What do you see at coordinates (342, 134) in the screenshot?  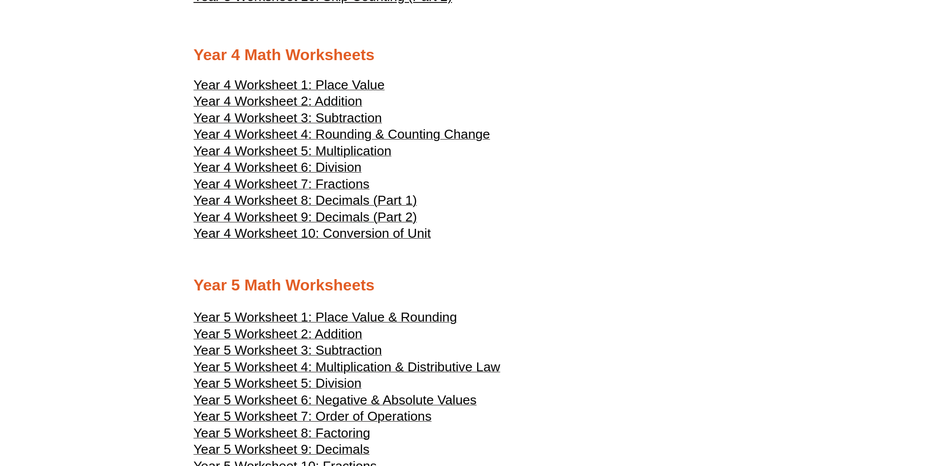 I see `span: Year 4 Worksheet 4: Rounding & Counting Change` at bounding box center [342, 134].